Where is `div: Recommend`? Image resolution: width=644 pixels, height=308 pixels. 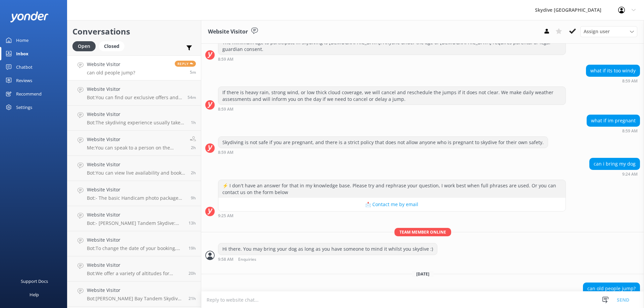
div: Recommend is located at coordinates (29, 94).